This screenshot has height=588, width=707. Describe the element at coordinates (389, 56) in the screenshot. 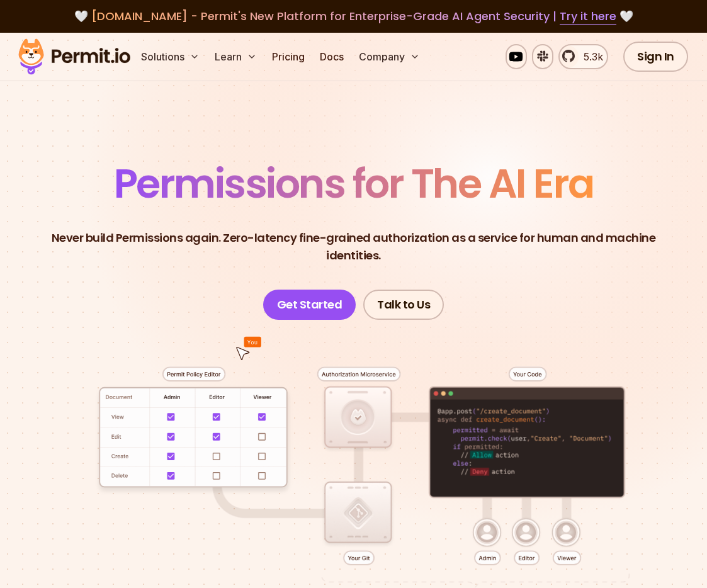

I see `button: Company` at that location.